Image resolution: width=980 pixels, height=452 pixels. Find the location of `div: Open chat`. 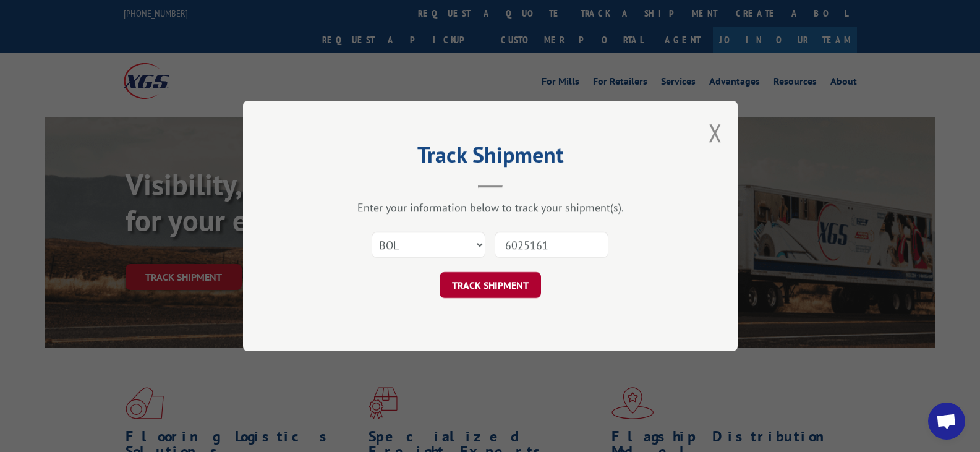

div: Open chat is located at coordinates (946, 421).